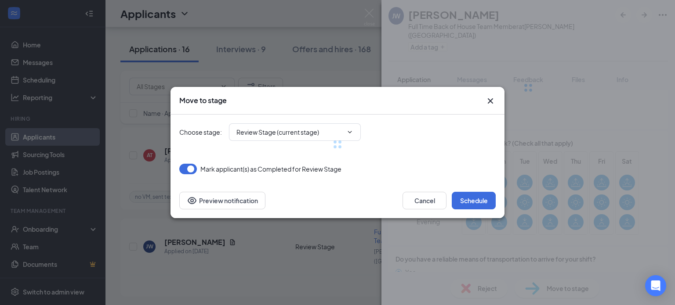 This screenshot has height=305, width=675. I want to click on button: Schedule, so click(473, 201).